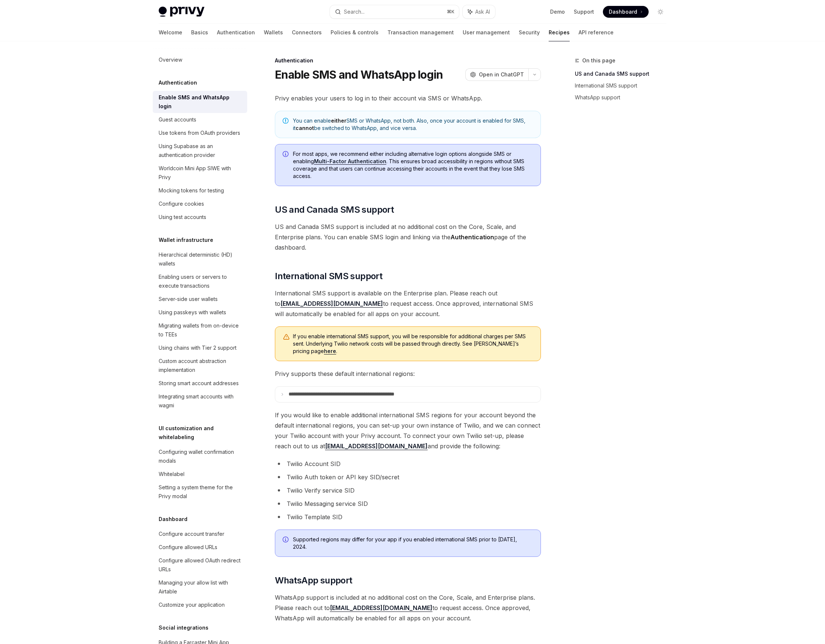 This screenshot has height=644, width=825. Describe the element at coordinates (200, 587) in the screenshot. I see `a: Managing your allow list with Airtable` at that location.